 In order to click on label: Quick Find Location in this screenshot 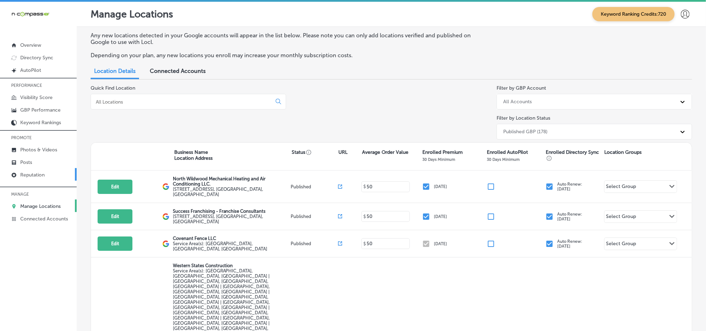, I will do `click(113, 88)`.